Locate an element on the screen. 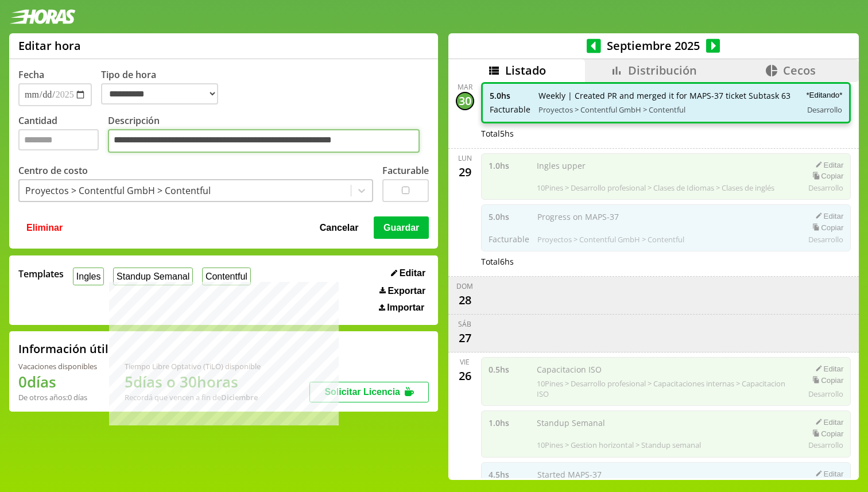 Image resolution: width=868 pixels, height=492 pixels. div: 26 is located at coordinates (465, 376).